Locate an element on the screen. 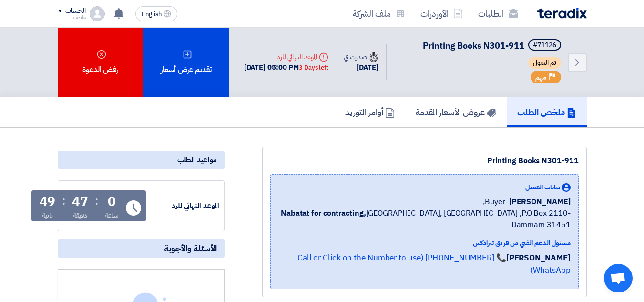 The width and height of the screenshot is (644, 302). span: تم القبول is located at coordinates (544, 63).